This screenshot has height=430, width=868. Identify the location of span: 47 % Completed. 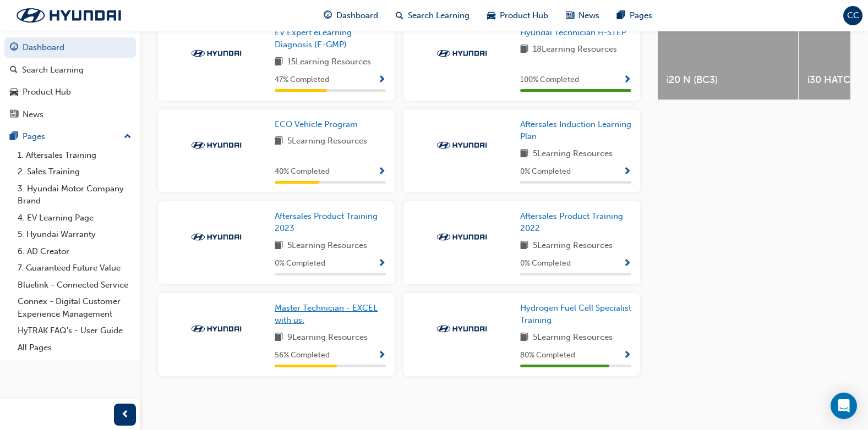
(302, 80).